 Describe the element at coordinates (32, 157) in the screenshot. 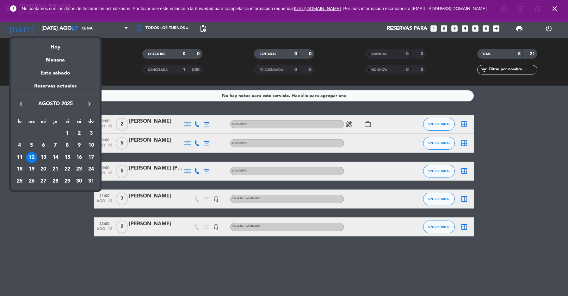

I see `td: 12 de agosto de 2025` at that location.